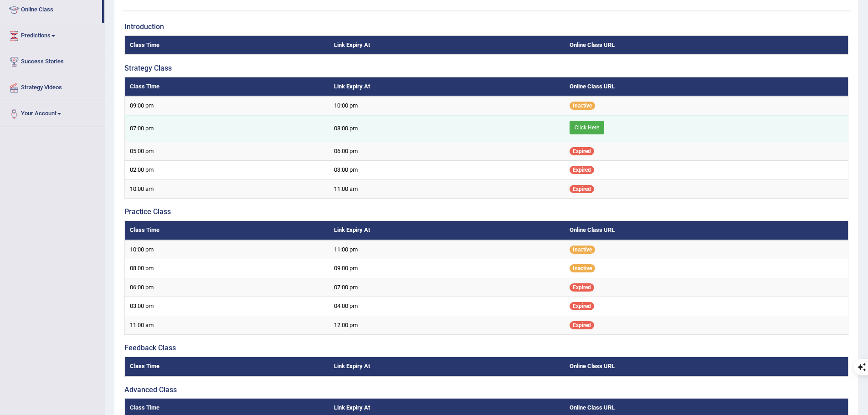 This screenshot has width=868, height=415. I want to click on h3: Strategy Class, so click(486, 68).